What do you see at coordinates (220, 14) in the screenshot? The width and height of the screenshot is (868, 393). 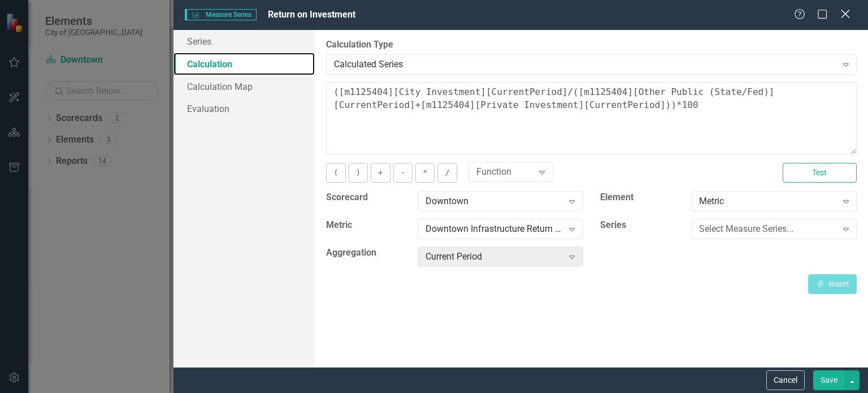 I see `span: Measure Series` at bounding box center [220, 14].